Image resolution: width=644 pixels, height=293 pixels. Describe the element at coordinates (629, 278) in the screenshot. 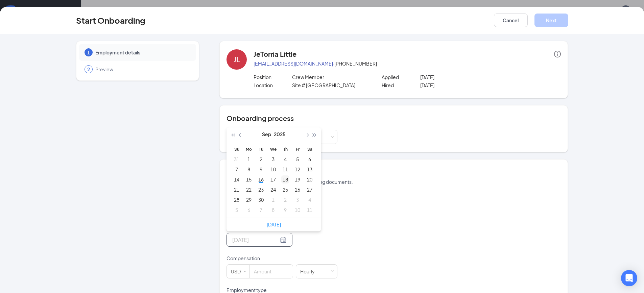

I see `div: Open Intercom Messenger` at that location.